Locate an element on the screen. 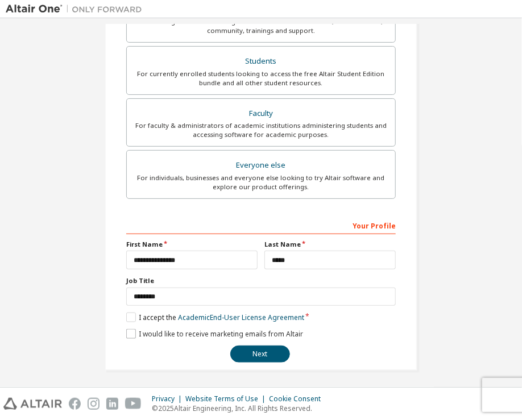 This screenshot has width=522, height=420. img: Altair One is located at coordinates (77, 9).